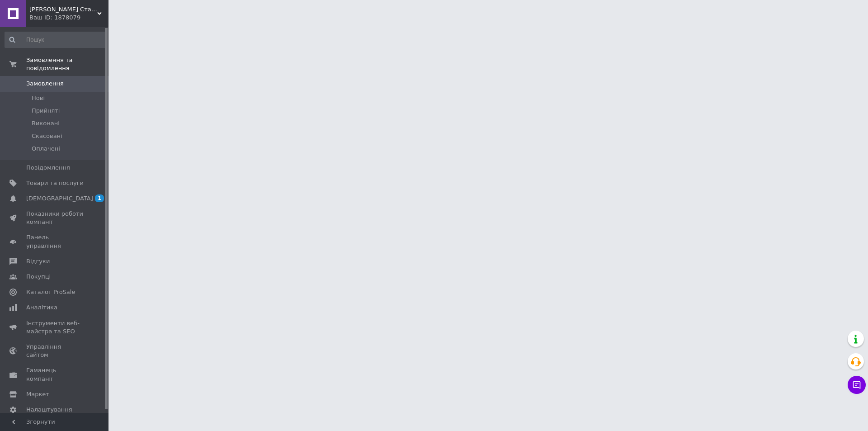 This screenshot has height=431, width=868. I want to click on span: Товари та послуги, so click(55, 183).